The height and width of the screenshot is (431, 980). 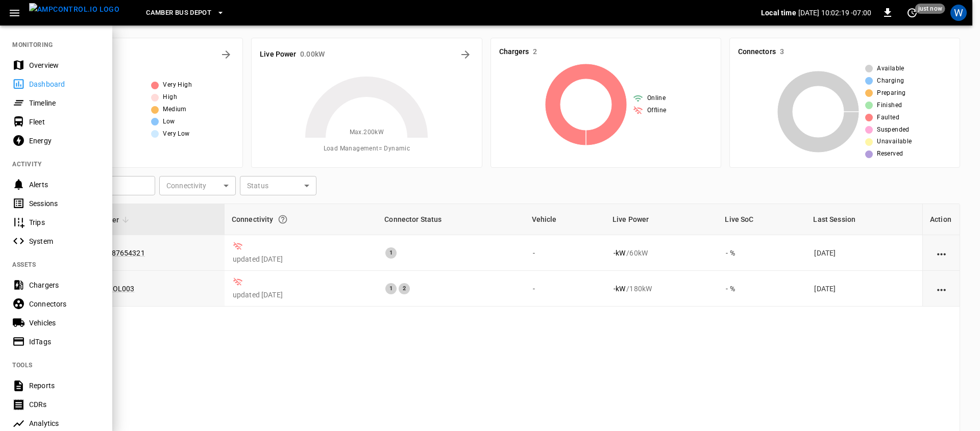 I want to click on div: Vehicles, so click(x=64, y=323).